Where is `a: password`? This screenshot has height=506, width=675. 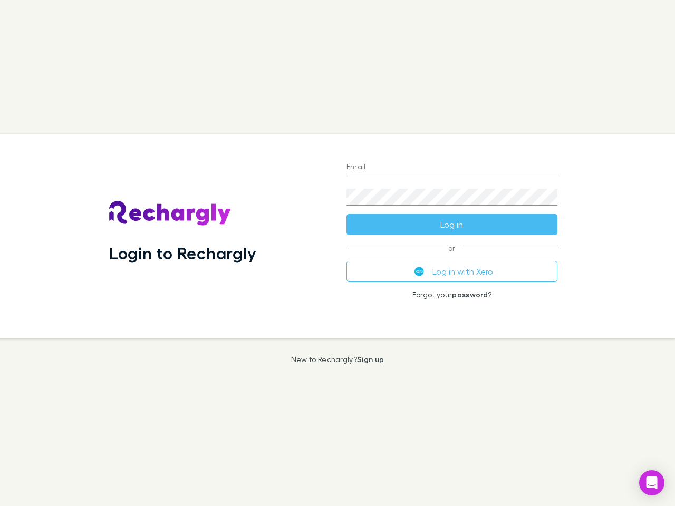
a: password is located at coordinates (470, 294).